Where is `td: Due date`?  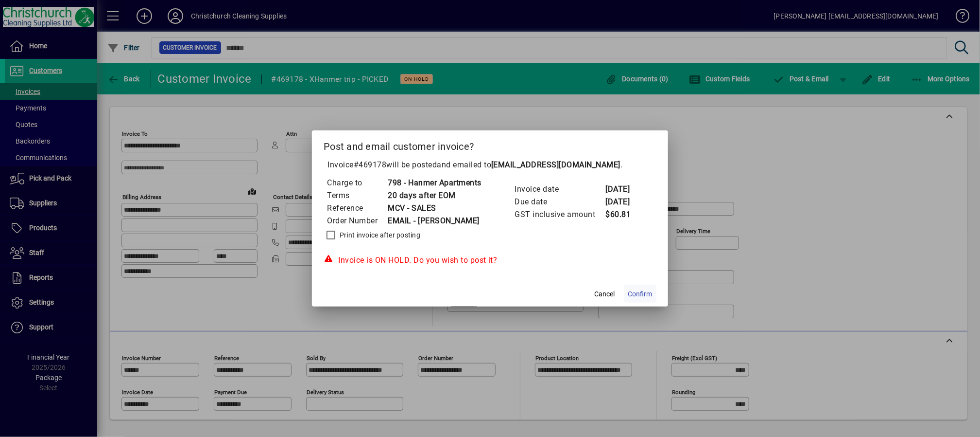
td: Due date is located at coordinates (560, 202).